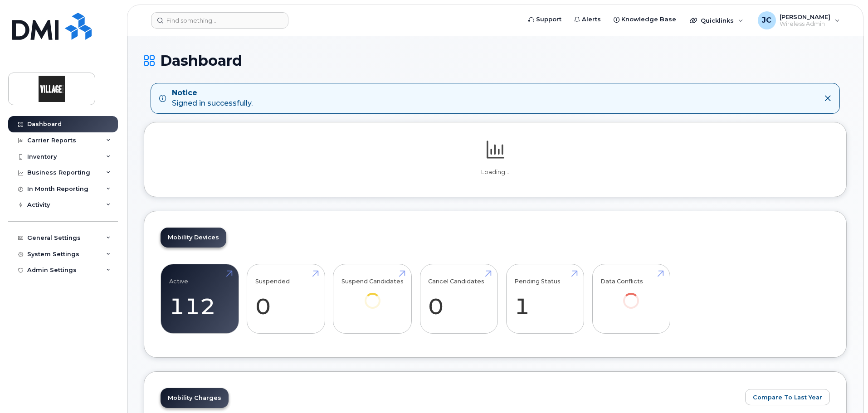 The image size is (868, 413). I want to click on a: Suspend Candidates, so click(373, 295).